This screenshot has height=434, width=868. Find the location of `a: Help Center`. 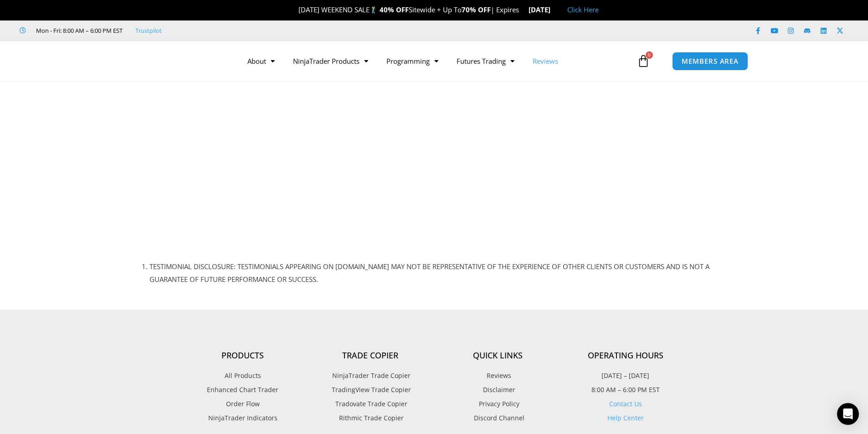

a: Help Center is located at coordinates (626, 417).